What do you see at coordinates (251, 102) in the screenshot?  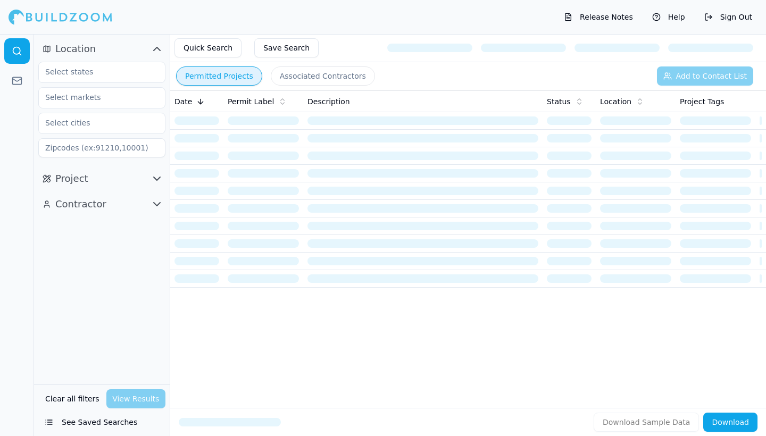 I see `span: Permit Label` at bounding box center [251, 102].